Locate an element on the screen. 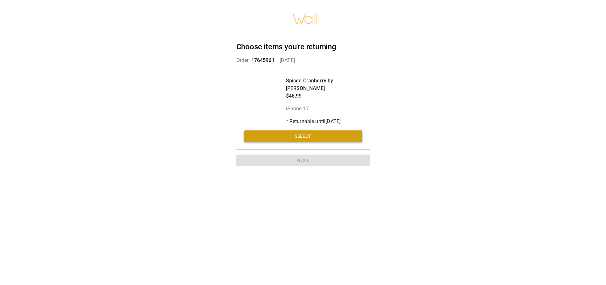  p: $46.99 is located at coordinates (324, 96).